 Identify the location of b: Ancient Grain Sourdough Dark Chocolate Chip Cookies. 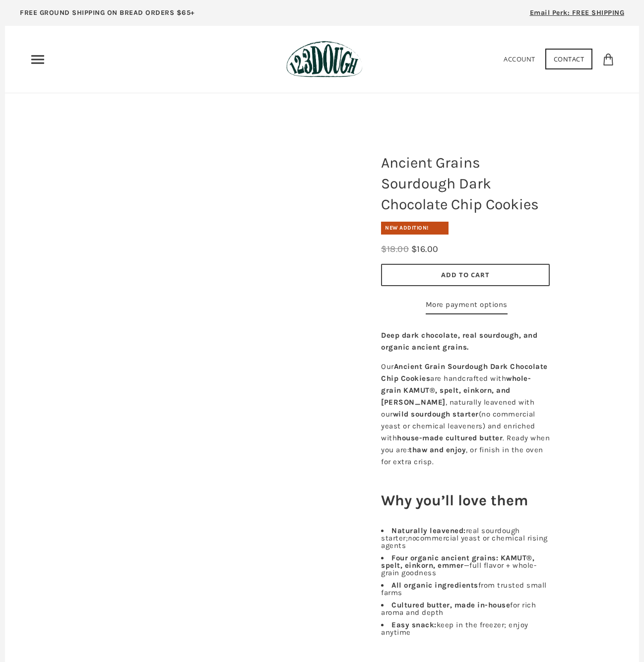
(464, 373).